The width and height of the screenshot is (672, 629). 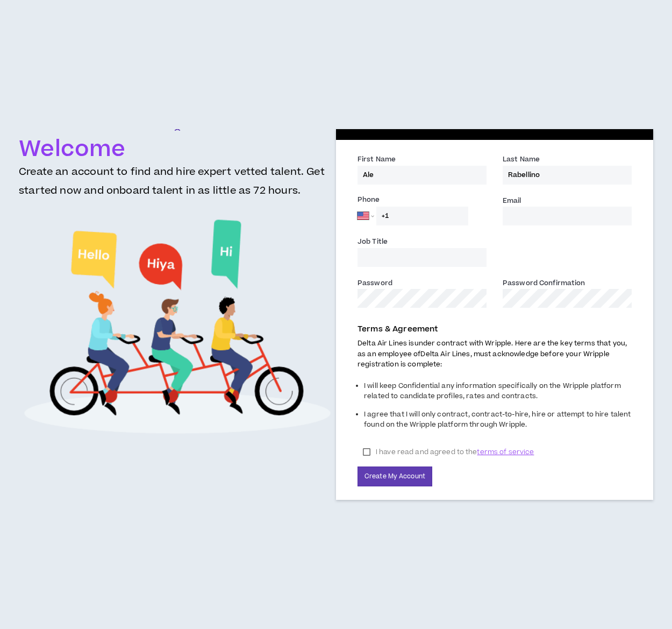 What do you see at coordinates (373, 242) in the screenshot?
I see `label: Job Title` at bounding box center [373, 242].